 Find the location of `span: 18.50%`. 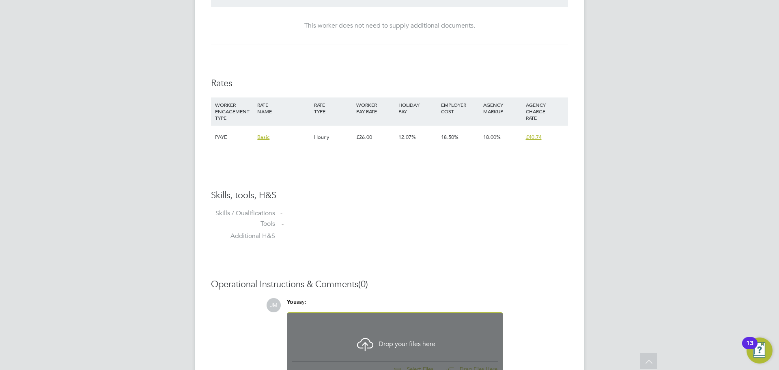

span: 18.50% is located at coordinates (450, 137).